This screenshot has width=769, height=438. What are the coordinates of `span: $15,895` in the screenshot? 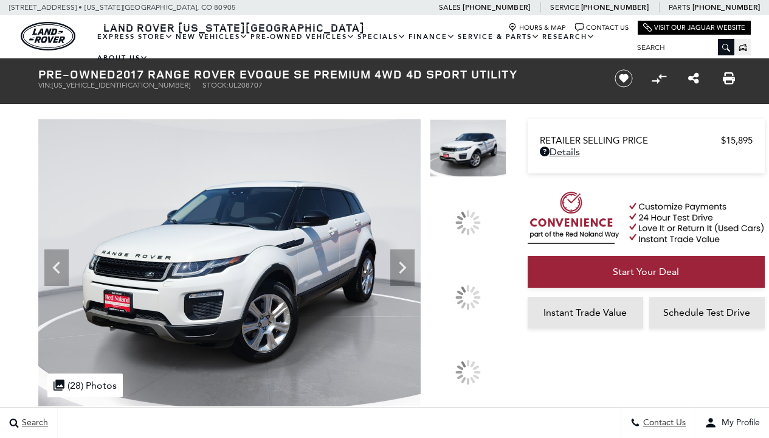 It's located at (737, 140).